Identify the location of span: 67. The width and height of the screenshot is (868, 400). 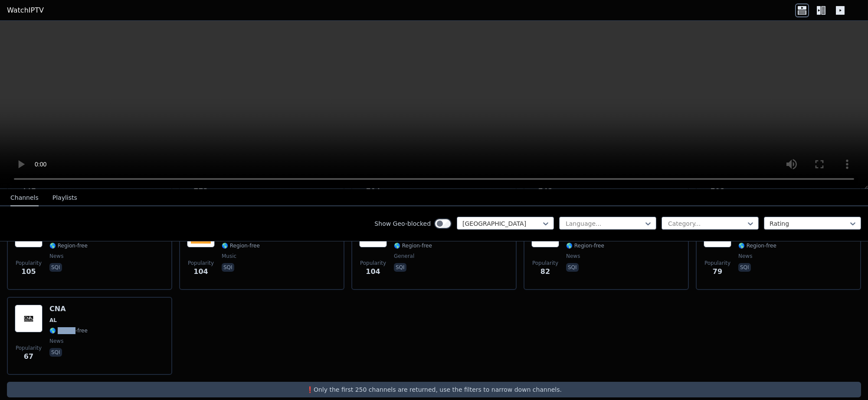
(29, 356).